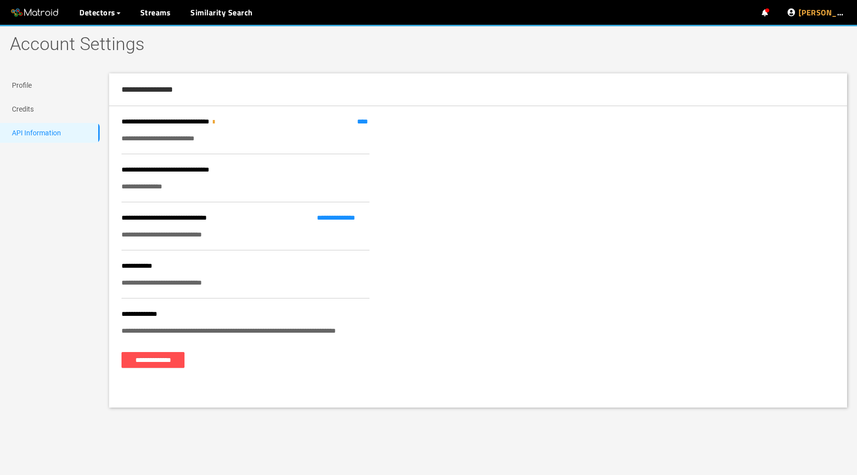  Describe the element at coordinates (36, 133) in the screenshot. I see `a: API Information` at that location.